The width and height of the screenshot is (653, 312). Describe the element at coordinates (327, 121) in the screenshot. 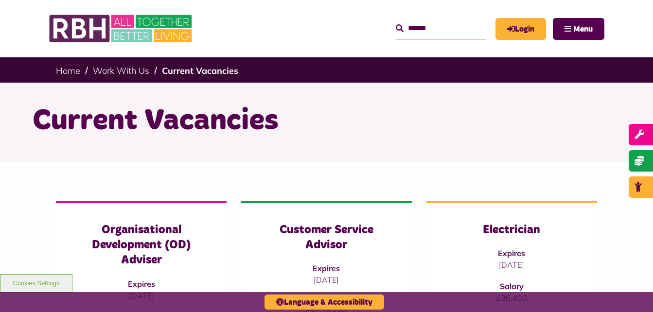

I see `h1: Current Vacancies` at that location.